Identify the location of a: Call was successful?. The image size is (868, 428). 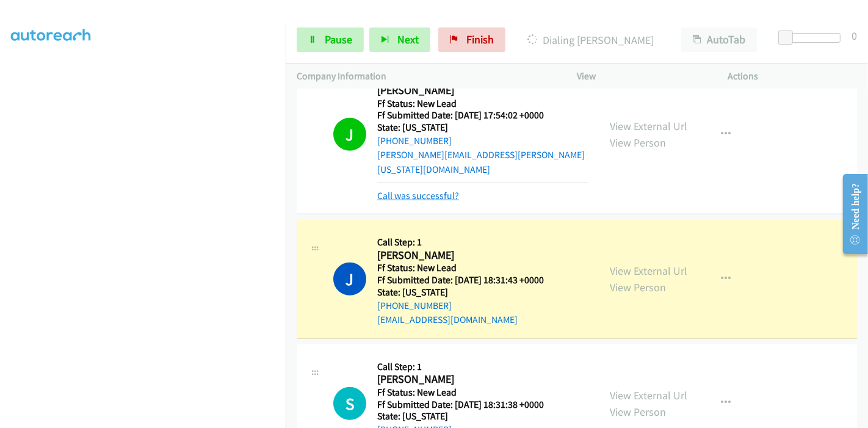
(418, 195).